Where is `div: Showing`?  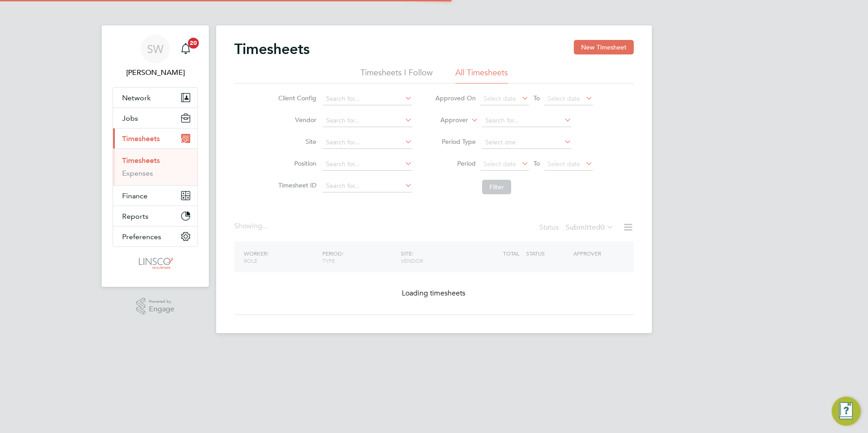 div: Showing is located at coordinates (252, 226).